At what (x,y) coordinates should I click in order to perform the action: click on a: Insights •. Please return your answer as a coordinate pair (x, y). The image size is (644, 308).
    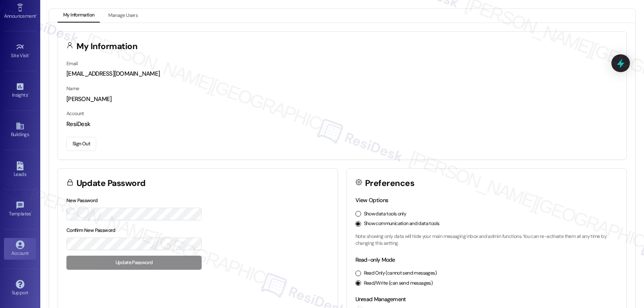
    Looking at the image, I should click on (20, 91).